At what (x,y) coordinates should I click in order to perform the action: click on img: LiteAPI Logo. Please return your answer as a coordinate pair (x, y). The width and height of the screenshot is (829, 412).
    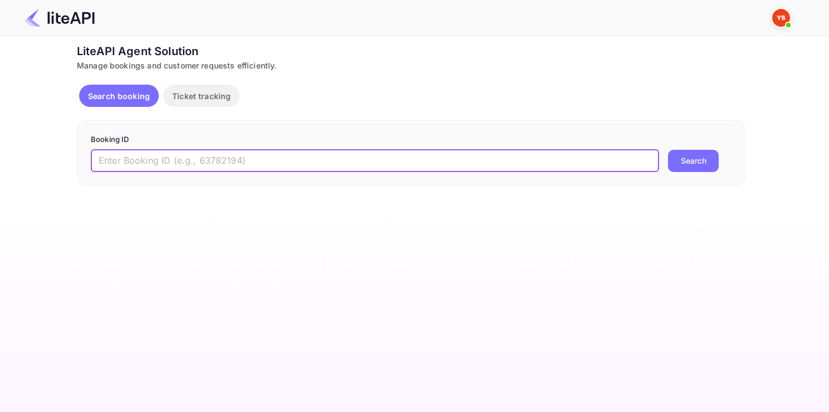
    Looking at the image, I should click on (60, 18).